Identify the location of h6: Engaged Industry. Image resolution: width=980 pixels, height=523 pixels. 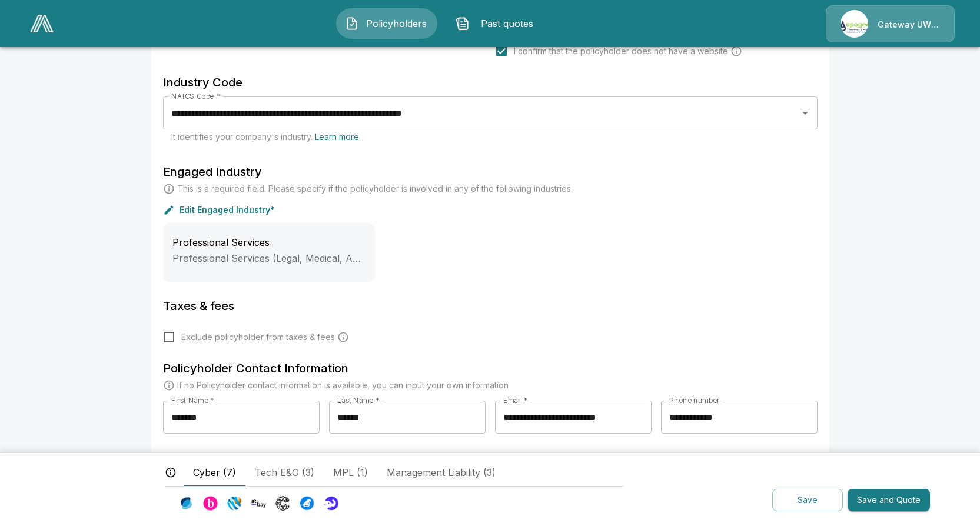
(490, 172).